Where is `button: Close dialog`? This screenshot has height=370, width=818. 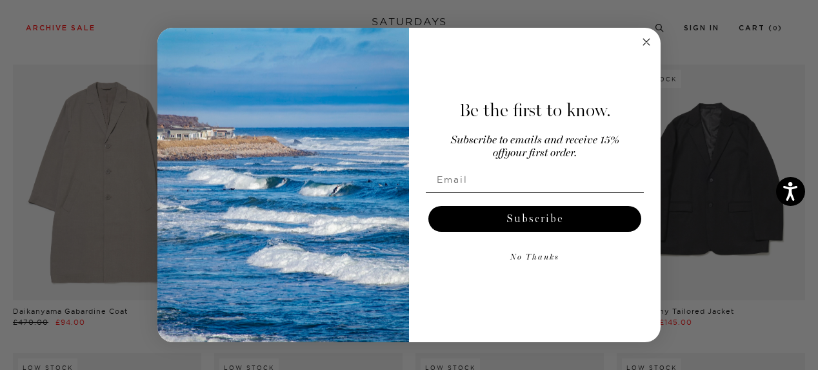 button: Close dialog is located at coordinates (646, 42).